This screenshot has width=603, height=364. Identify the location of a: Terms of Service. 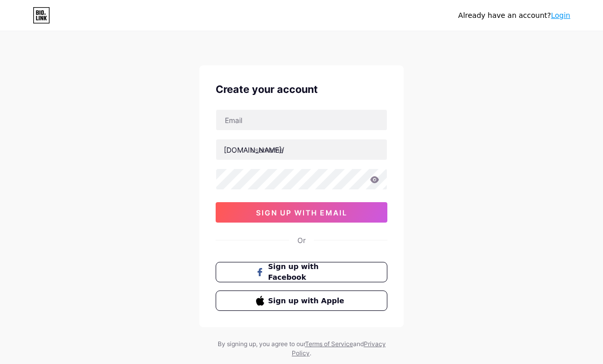
(329, 344).